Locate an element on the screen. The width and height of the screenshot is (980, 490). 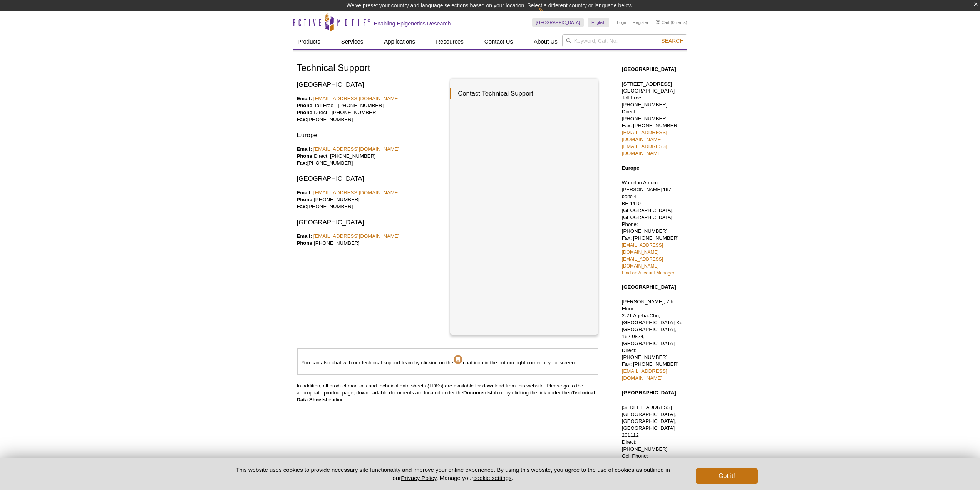
button: Search is located at coordinates (672, 41).